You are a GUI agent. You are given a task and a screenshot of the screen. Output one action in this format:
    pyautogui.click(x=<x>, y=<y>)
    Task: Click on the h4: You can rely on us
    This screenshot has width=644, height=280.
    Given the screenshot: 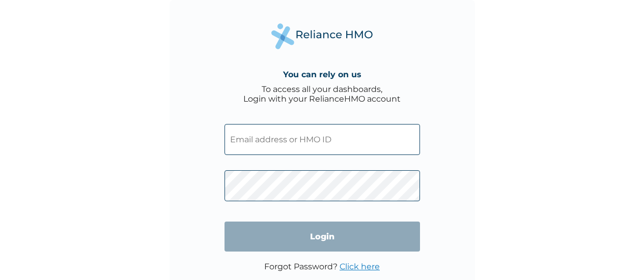 What is the action you would take?
    pyautogui.click(x=322, y=74)
    